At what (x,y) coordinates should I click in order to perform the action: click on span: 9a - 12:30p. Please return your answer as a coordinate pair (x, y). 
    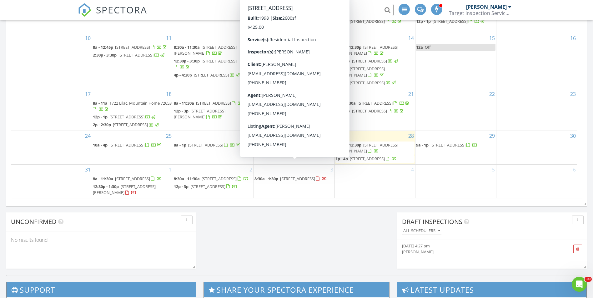
    Looking at the image, I should click on (265, 47).